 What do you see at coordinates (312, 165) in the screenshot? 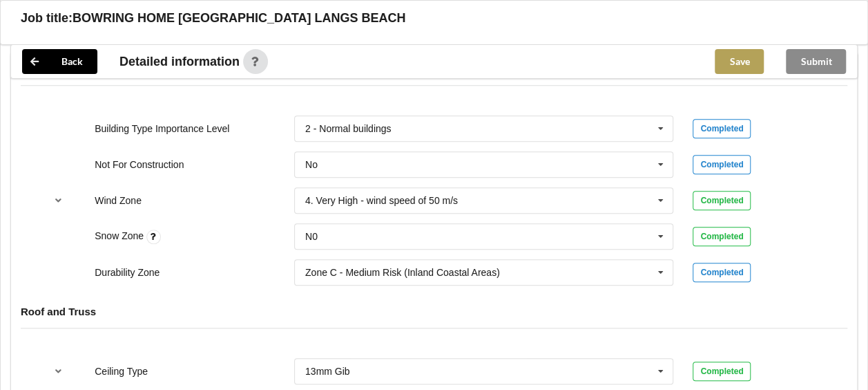
I see `div: No` at bounding box center [312, 165].